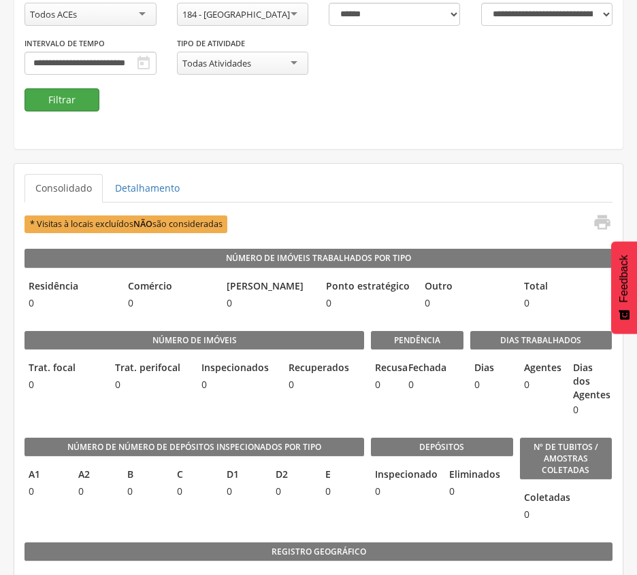  What do you see at coordinates (65, 44) in the screenshot?
I see `label: Intervalo de Tempo` at bounding box center [65, 44].